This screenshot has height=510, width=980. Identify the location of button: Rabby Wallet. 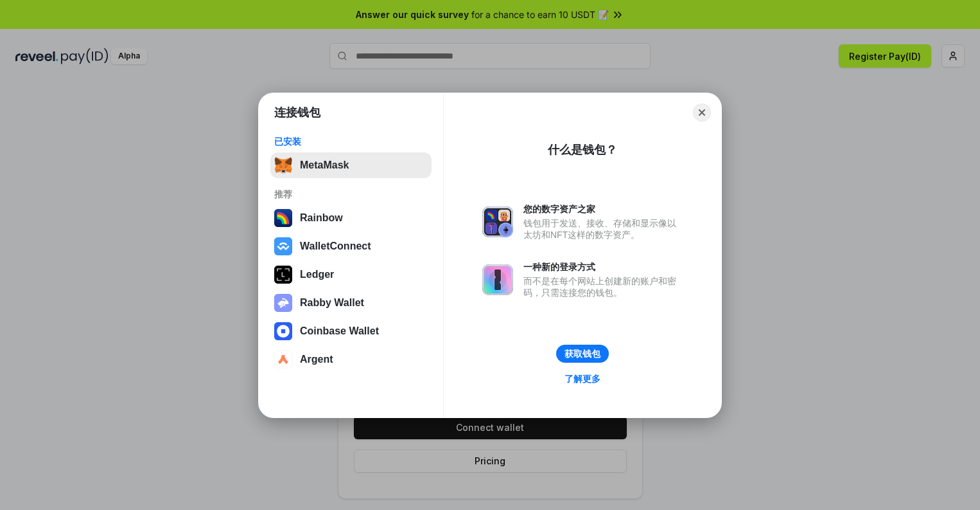
(351, 303).